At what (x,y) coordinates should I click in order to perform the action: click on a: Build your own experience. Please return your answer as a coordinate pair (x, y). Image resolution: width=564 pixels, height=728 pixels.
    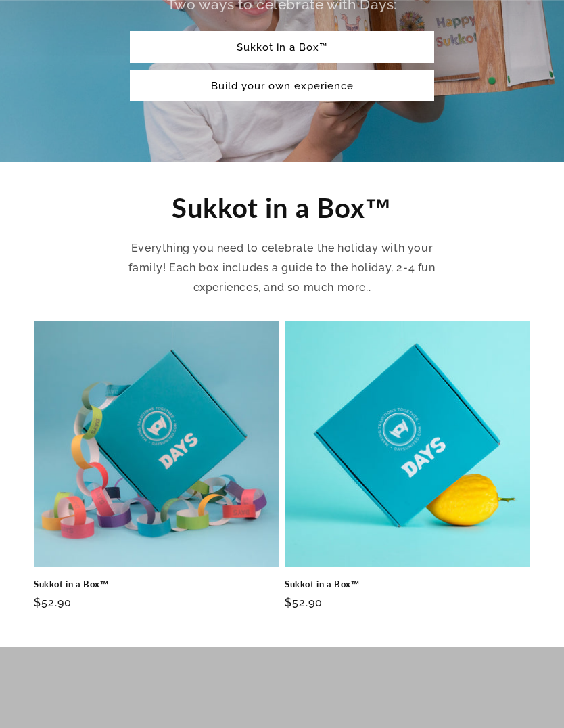
    Looking at the image, I should click on (282, 85).